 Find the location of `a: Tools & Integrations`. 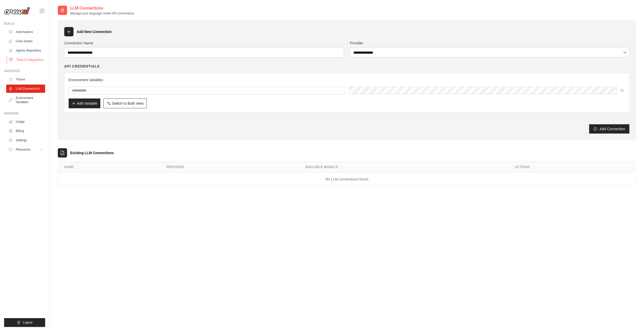

a: Tools & Integrations is located at coordinates (26, 60).